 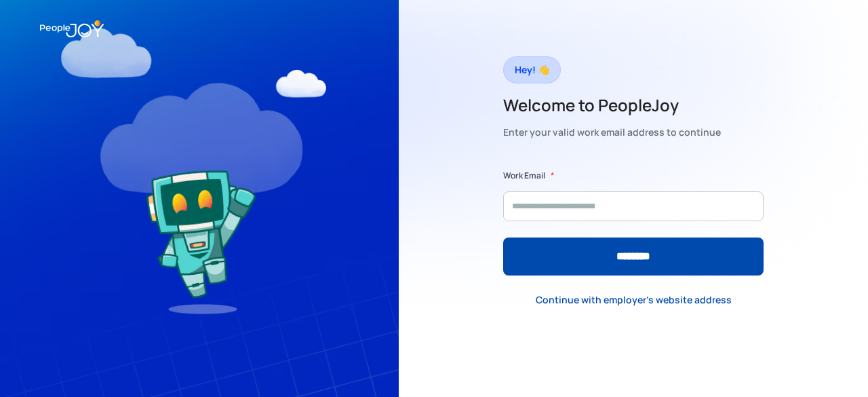 I want to click on label: Work Email, so click(x=524, y=176).